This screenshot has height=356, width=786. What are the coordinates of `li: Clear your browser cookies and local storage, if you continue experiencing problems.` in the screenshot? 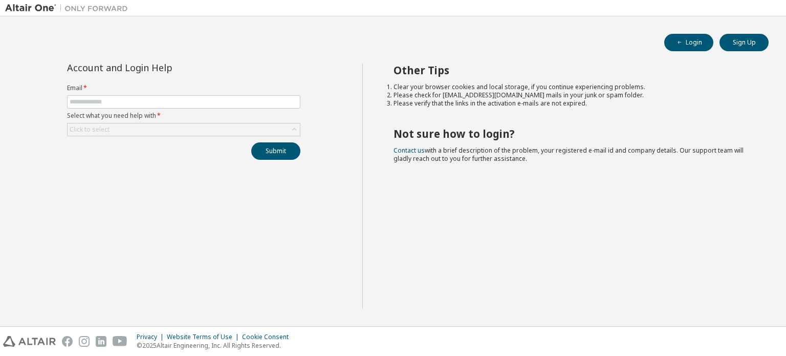 It's located at (572, 87).